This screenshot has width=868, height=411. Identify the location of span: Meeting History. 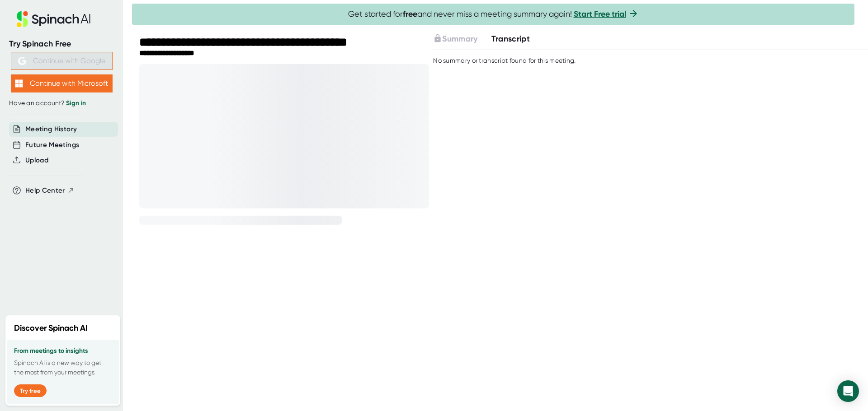
(51, 129).